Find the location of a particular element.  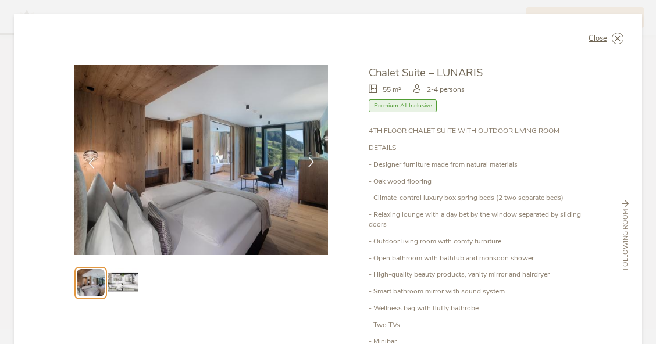

span: 55 m² is located at coordinates (392, 90).